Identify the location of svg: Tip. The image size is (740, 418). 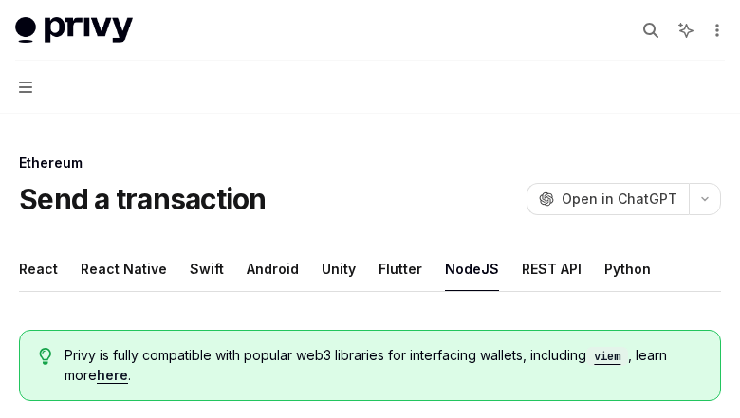
(46, 357).